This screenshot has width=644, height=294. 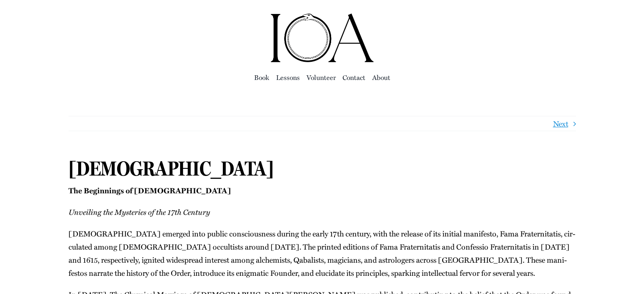 I want to click on span: Lessons, so click(x=288, y=78).